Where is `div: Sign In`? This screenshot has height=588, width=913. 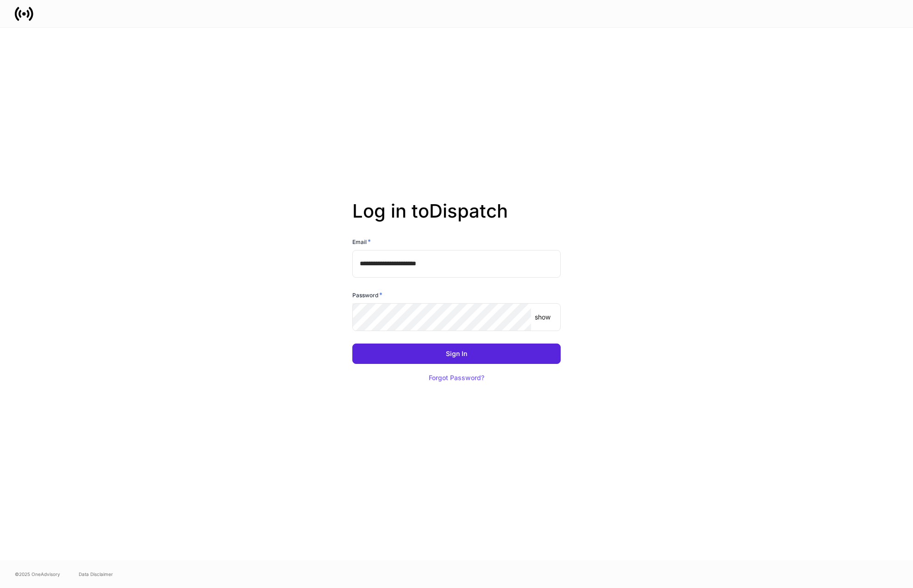
div: Sign In is located at coordinates (456, 354).